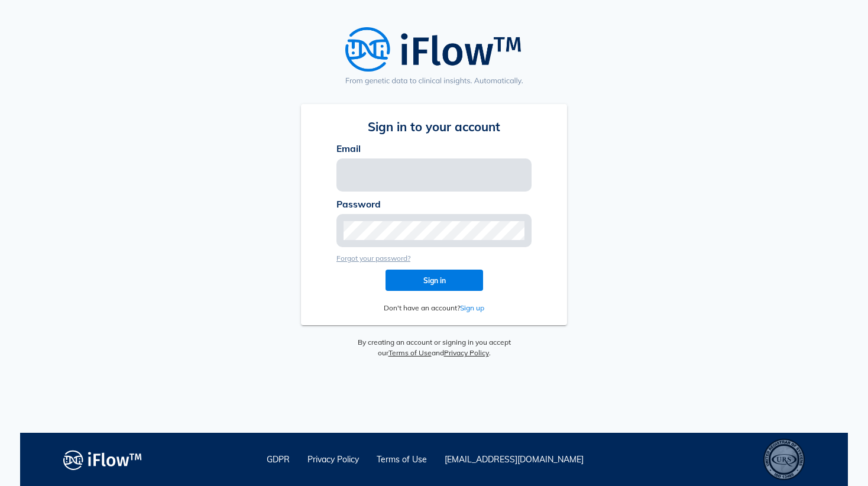  Describe the element at coordinates (434, 308) in the screenshot. I see `a: Don't have an account?Sign up` at that location.